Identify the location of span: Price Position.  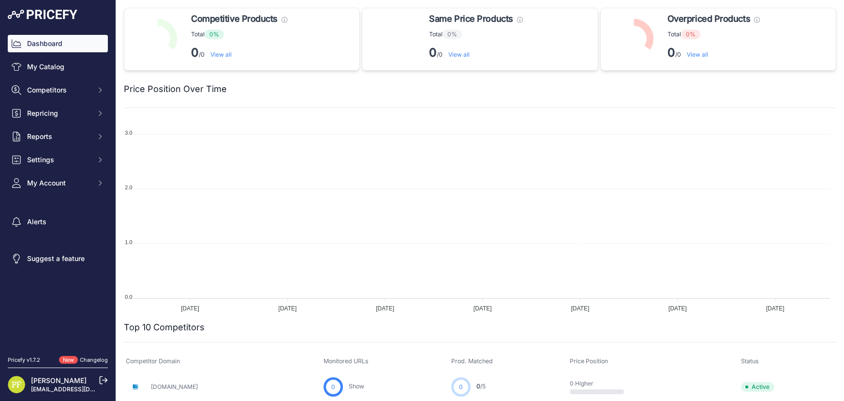
(589, 360).